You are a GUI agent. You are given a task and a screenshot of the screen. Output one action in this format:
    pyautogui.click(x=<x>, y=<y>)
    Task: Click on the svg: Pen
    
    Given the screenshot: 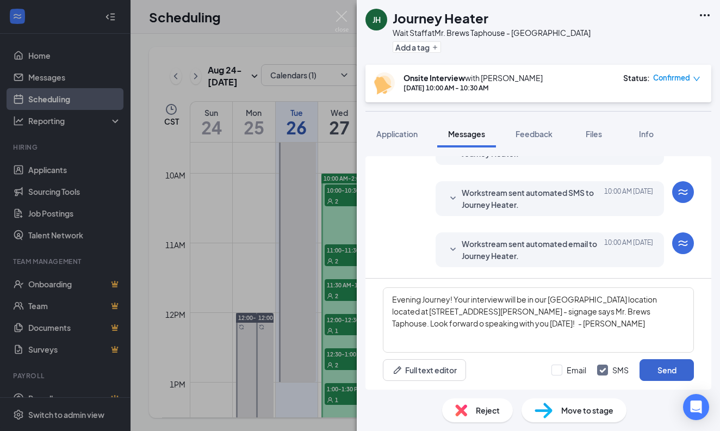 What is the action you would take?
    pyautogui.click(x=398, y=370)
    